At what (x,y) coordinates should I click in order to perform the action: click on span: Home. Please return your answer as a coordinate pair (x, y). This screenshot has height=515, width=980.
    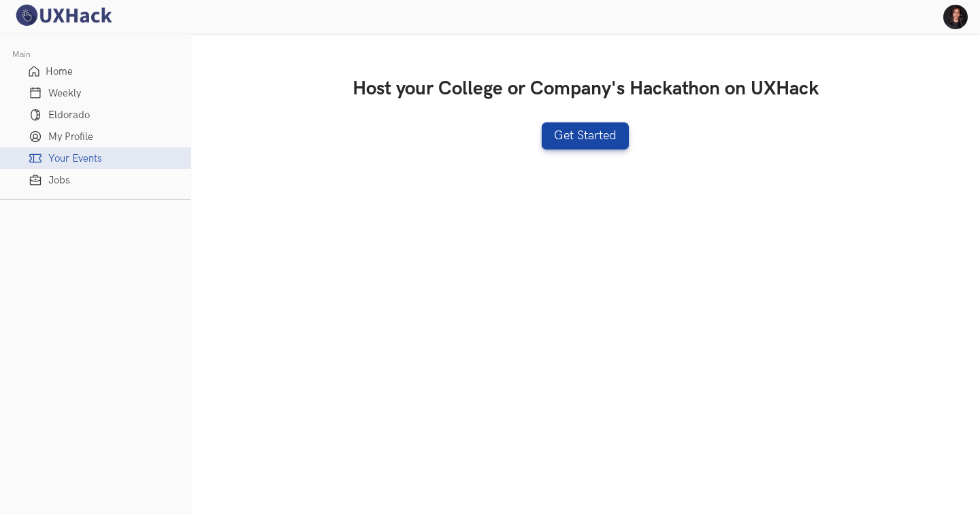
    Looking at the image, I should click on (60, 71).